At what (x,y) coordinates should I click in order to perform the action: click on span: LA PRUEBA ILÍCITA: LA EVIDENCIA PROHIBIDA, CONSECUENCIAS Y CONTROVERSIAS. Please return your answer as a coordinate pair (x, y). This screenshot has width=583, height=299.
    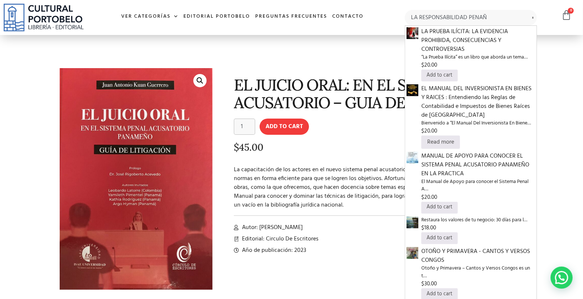
    Looking at the image, I should click on (478, 41).